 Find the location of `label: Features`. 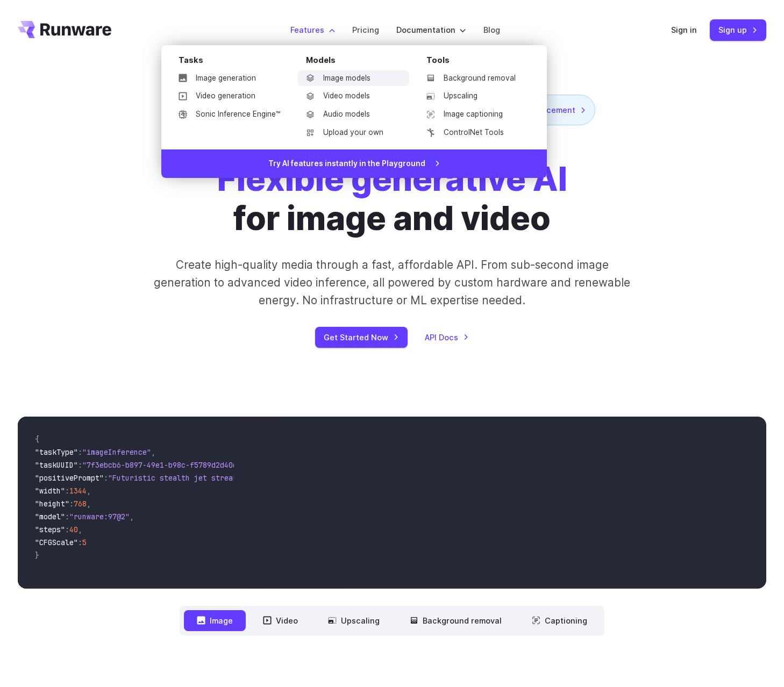

label: Features is located at coordinates (312, 30).